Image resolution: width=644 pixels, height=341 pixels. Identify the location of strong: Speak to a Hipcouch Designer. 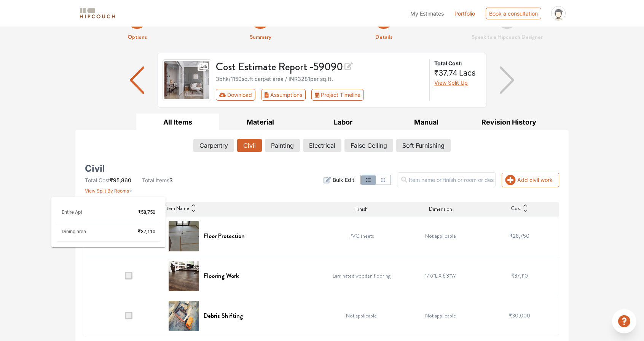
(507, 37).